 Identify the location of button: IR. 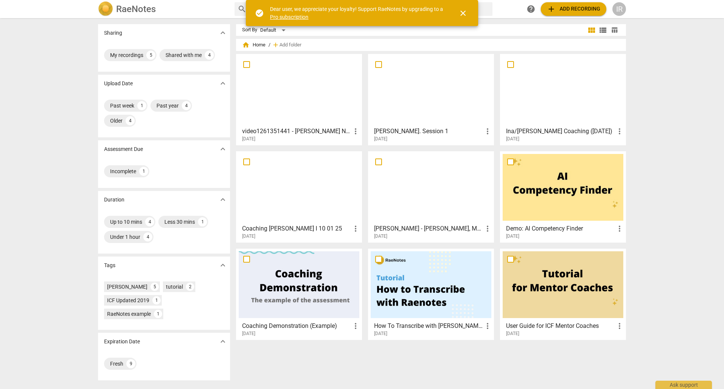
(619, 9).